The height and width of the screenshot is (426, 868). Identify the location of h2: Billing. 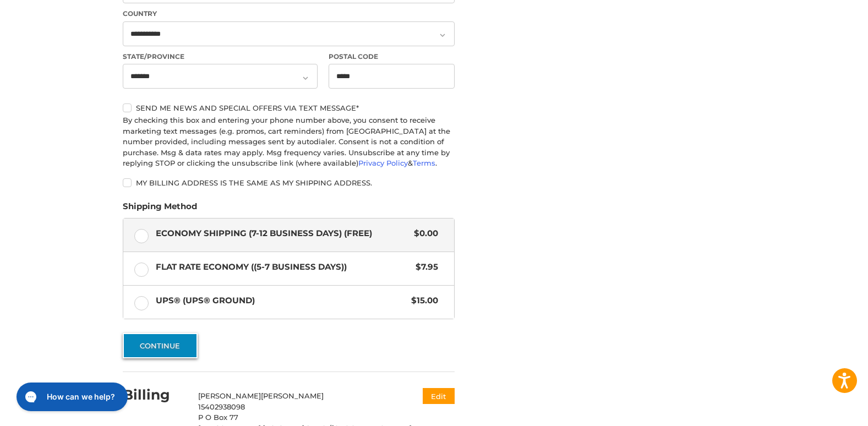
(154, 395).